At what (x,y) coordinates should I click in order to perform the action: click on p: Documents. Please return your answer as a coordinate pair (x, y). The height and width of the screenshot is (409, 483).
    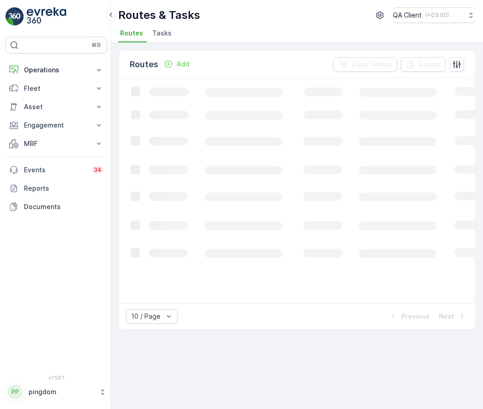
    Looking at the image, I should click on (64, 207).